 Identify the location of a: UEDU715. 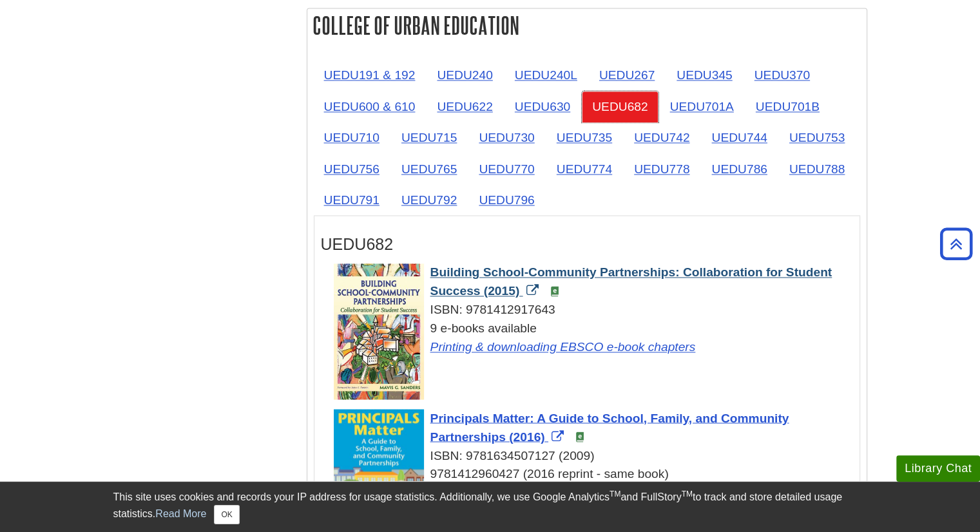
(429, 138).